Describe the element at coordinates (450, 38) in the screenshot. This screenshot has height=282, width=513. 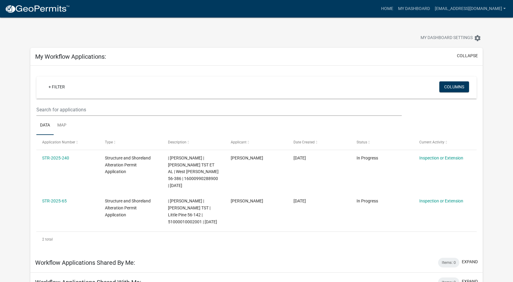
I see `button: My Dashboard Settingssettings` at that location.